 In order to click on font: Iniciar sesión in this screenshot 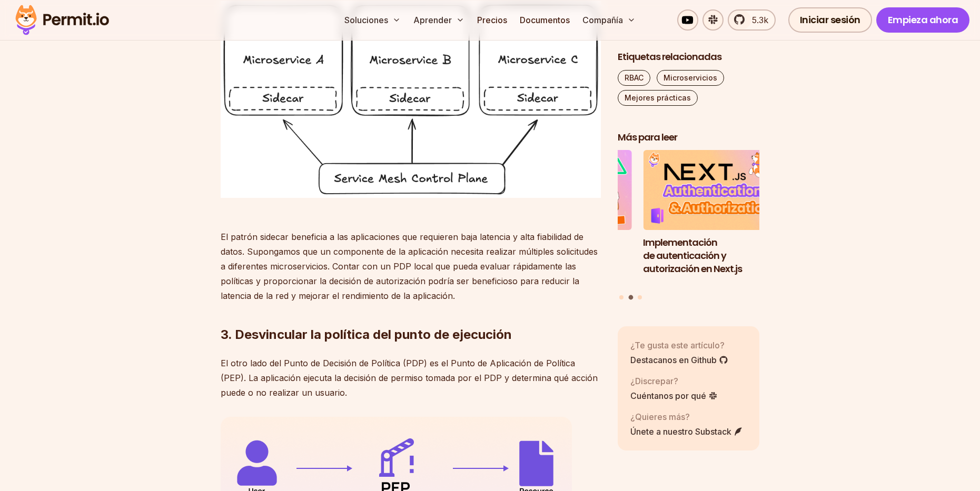, I will do `click(830, 19)`.